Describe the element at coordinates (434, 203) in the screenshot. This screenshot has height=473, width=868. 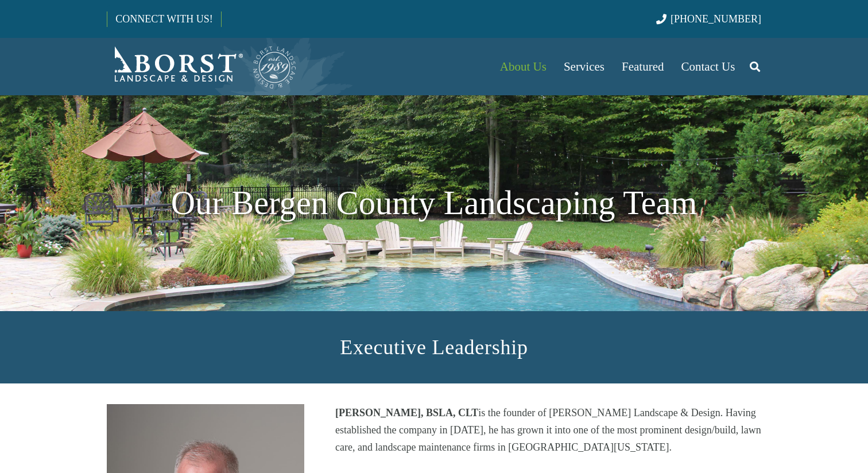
I see `h1: Our Bergen County Landscaping Team` at that location.